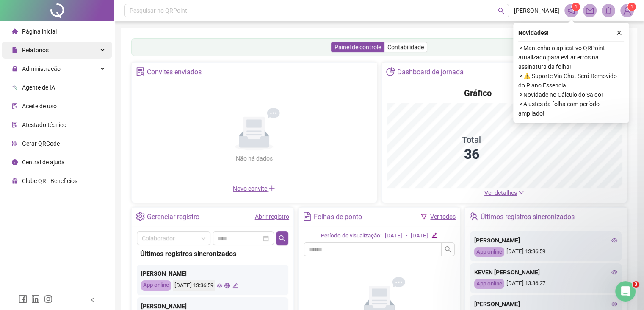 The width and height of the screenshot is (644, 310). Describe the element at coordinates (36, 299) in the screenshot. I see `span: linkedin` at that location.